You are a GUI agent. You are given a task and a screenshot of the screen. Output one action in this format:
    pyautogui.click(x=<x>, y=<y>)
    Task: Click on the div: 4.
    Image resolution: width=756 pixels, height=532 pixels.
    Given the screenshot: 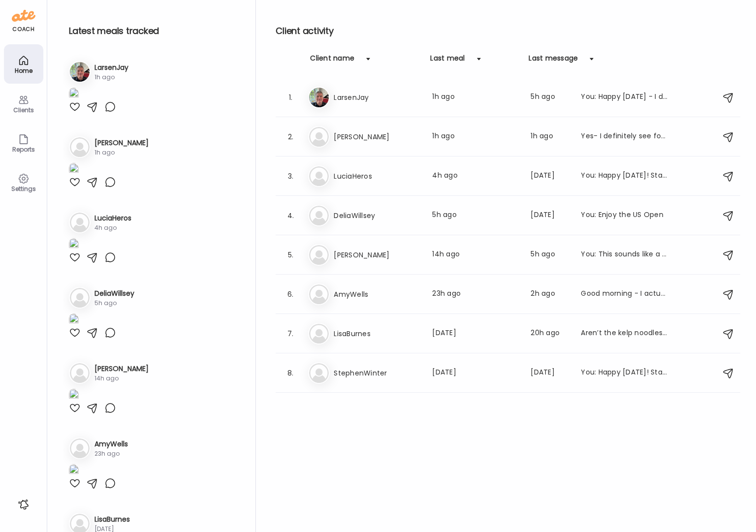 What is the action you would take?
    pyautogui.click(x=291, y=216)
    